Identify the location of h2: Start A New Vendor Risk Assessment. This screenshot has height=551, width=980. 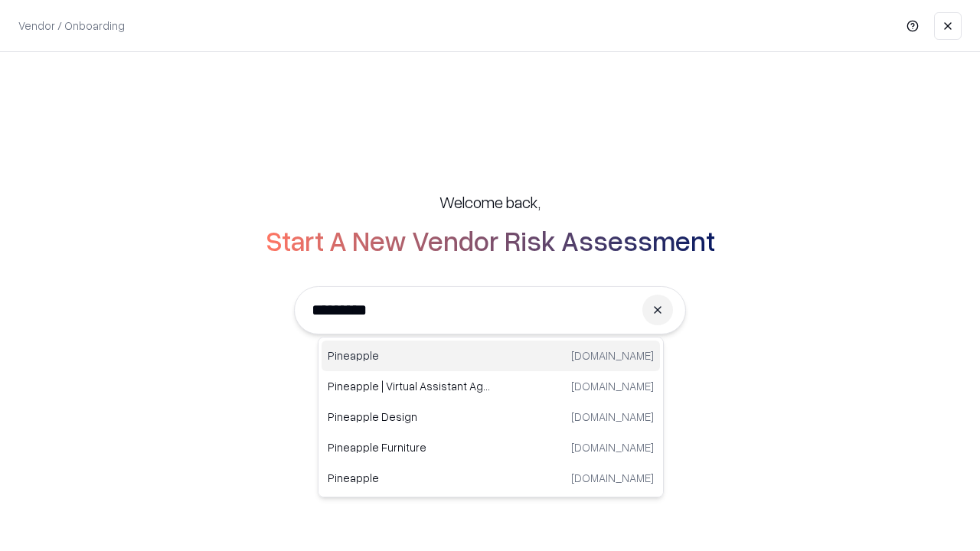
(490, 241).